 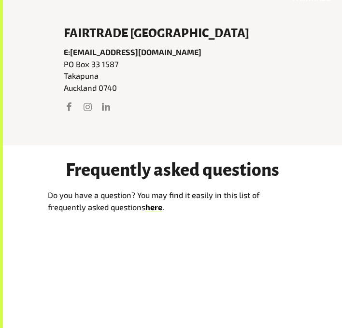 What do you see at coordinates (172, 76) in the screenshot?
I see `p: PO Box 33 1587 Takapuna Auckland 0740` at bounding box center [172, 76].